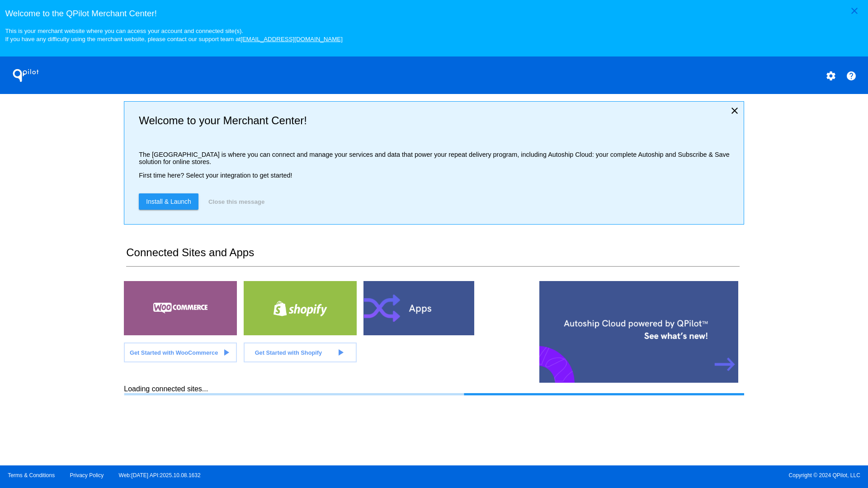 Image resolution: width=868 pixels, height=488 pixels. What do you see at coordinates (433, 390) in the screenshot?
I see `div: Loading connected sites...` at bounding box center [433, 390].